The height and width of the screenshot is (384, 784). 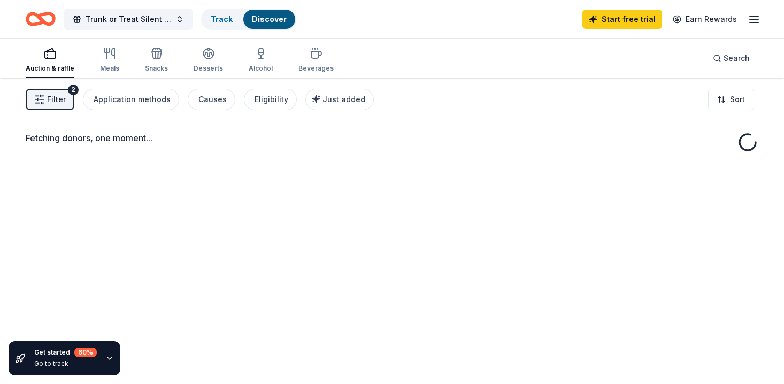 What do you see at coordinates (132, 99) in the screenshot?
I see `div: Application methods` at bounding box center [132, 99].